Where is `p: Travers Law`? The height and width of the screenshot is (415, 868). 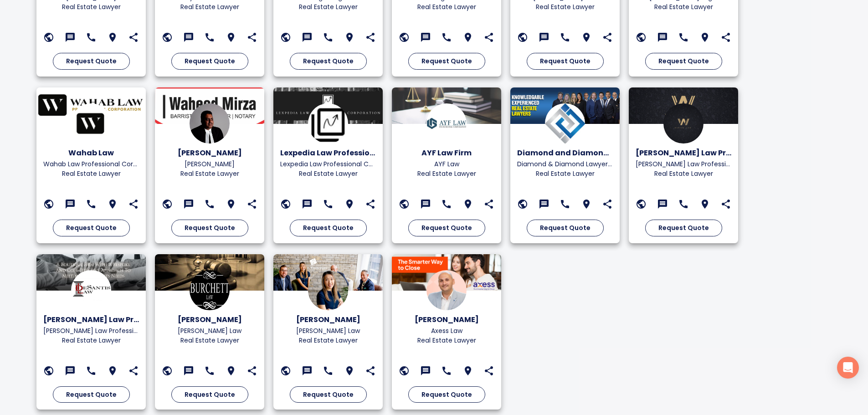 p: Travers Law is located at coordinates (328, 331).